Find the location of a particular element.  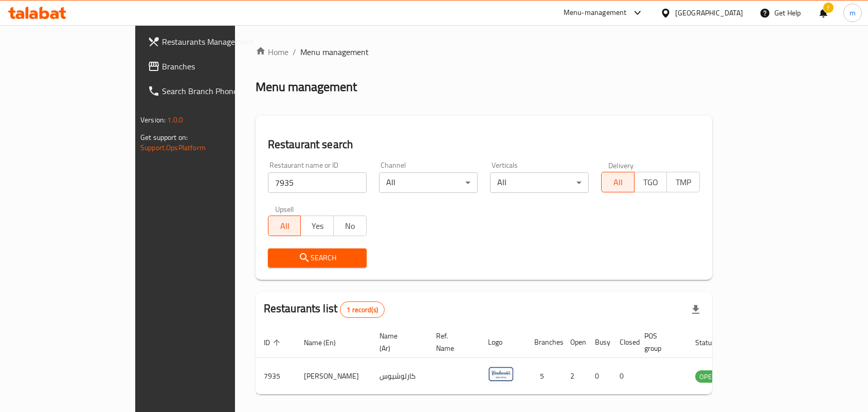

div: OPEN is located at coordinates (708, 377).